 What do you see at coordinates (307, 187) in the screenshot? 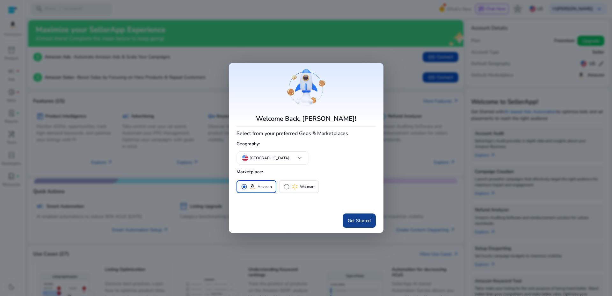
I see `p: Walmart` at bounding box center [307, 187].